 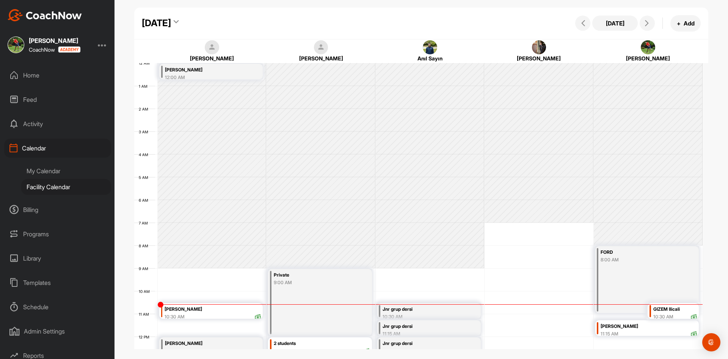 I want to click on div: 12 AM, so click(x=146, y=63).